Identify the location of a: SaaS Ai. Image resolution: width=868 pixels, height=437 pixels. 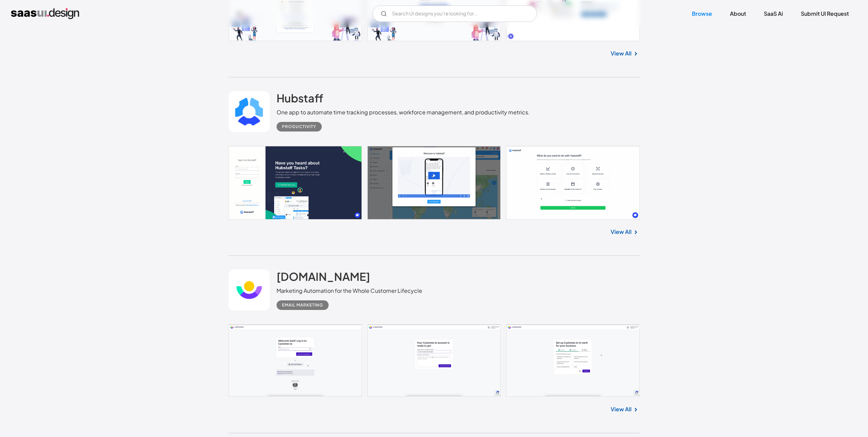
(773, 14).